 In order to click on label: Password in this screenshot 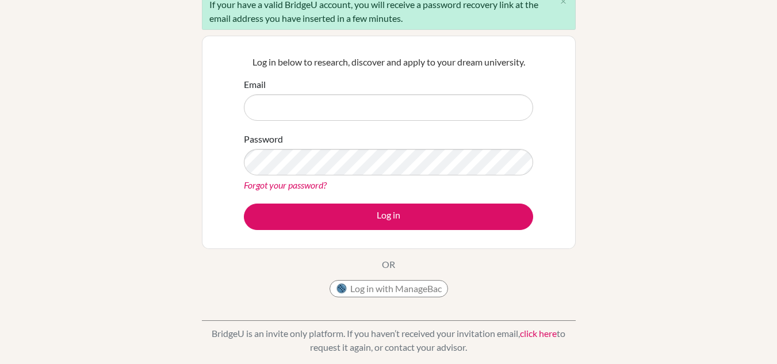, I will do `click(263, 139)`.